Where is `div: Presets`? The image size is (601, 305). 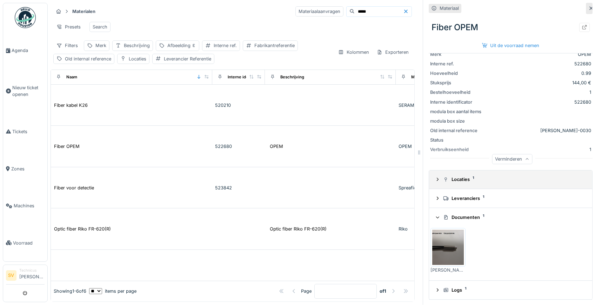 div: Presets is located at coordinates (68, 27).